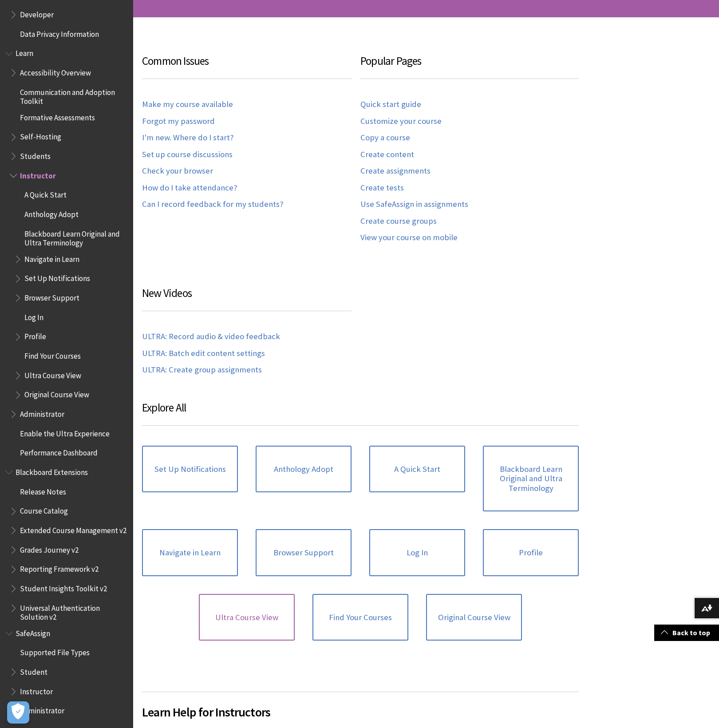  What do you see at coordinates (49, 548) in the screenshot?
I see `span: Grades Journey v2` at bounding box center [49, 548].